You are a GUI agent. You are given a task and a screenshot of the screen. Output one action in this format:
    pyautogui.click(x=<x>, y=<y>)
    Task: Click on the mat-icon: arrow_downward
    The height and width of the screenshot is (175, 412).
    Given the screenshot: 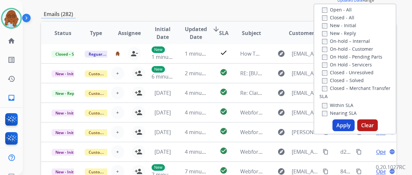 What is the action you would take?
    pyautogui.click(x=216, y=29)
    